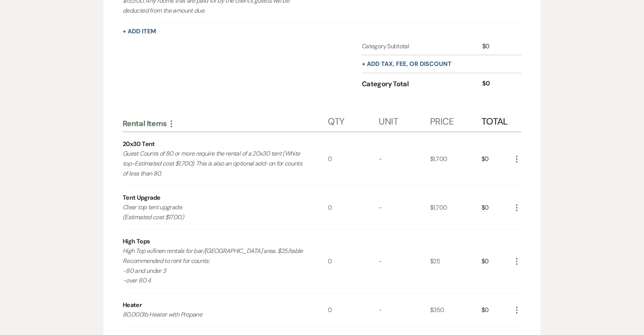 Image resolution: width=644 pixels, height=335 pixels. Describe the element at coordinates (354, 120) in the screenshot. I see `div: Qty` at that location.